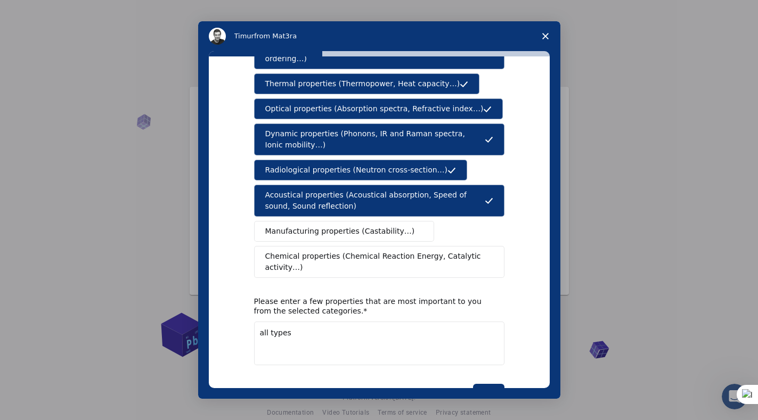 This screenshot has height=420, width=758. What do you see at coordinates (546, 36) in the screenshot?
I see `span: Close survey` at bounding box center [546, 36].